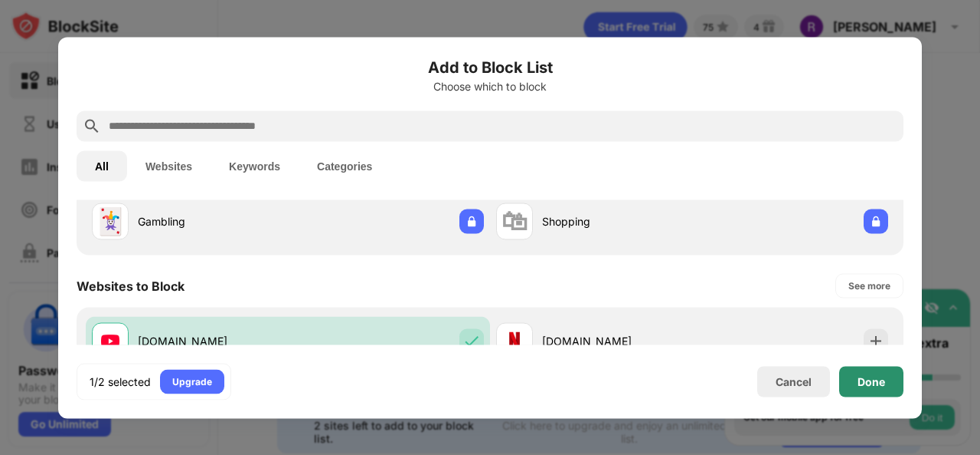 The image size is (980, 455). Describe the element at coordinates (130, 285) in the screenshot. I see `div: Websites to Block` at that location.